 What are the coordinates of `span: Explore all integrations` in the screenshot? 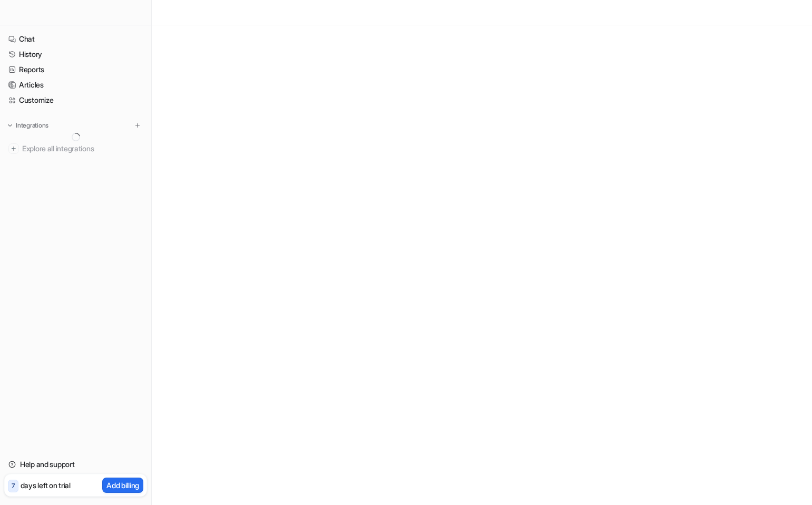 It's located at (82, 149).